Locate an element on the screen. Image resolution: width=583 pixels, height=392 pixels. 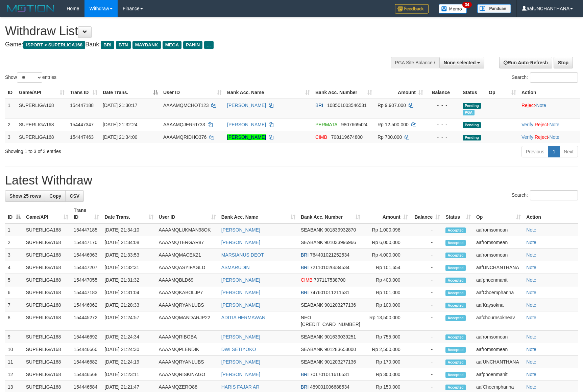
a: DWI SETIYOKO is located at coordinates (239, 348).